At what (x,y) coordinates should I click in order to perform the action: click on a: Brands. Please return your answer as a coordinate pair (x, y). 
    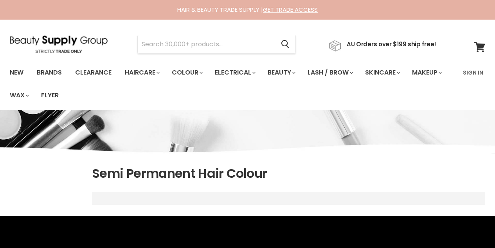
    Looking at the image, I should click on (49, 72).